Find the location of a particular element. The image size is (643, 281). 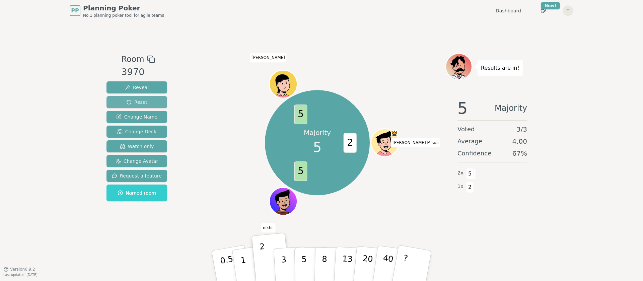

span: Confidence is located at coordinates (474, 153).